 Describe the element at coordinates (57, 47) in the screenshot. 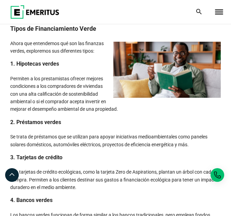

I see `font: Ahora que entendemos qué son las finanzas verdes, exploremos sus diferentes tipos:` at that location.